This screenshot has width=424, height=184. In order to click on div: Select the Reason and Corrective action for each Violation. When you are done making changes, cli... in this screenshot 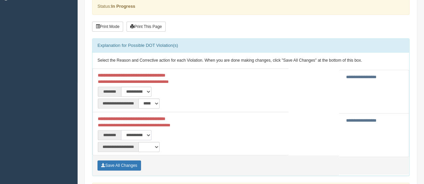, I will do `click(251, 61)`.